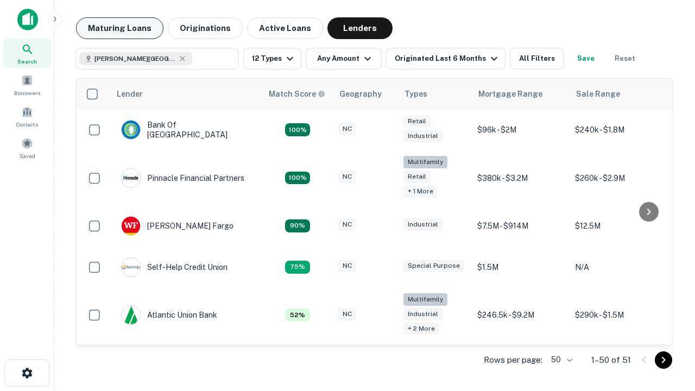  What do you see at coordinates (521, 178) in the screenshot?
I see `td: $380k - $3.2M` at bounding box center [521, 178].